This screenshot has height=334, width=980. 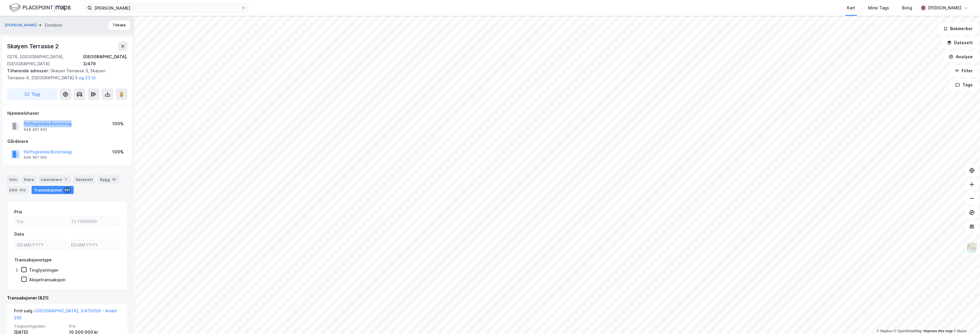 I want to click on div: Transaksjonstype, so click(x=33, y=260).